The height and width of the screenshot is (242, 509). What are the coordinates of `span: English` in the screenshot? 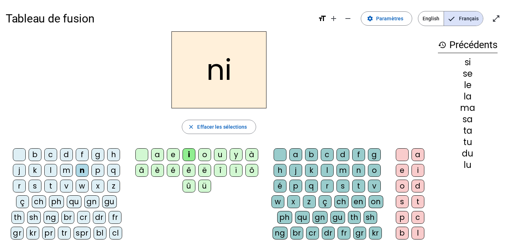 It's located at (431, 19).